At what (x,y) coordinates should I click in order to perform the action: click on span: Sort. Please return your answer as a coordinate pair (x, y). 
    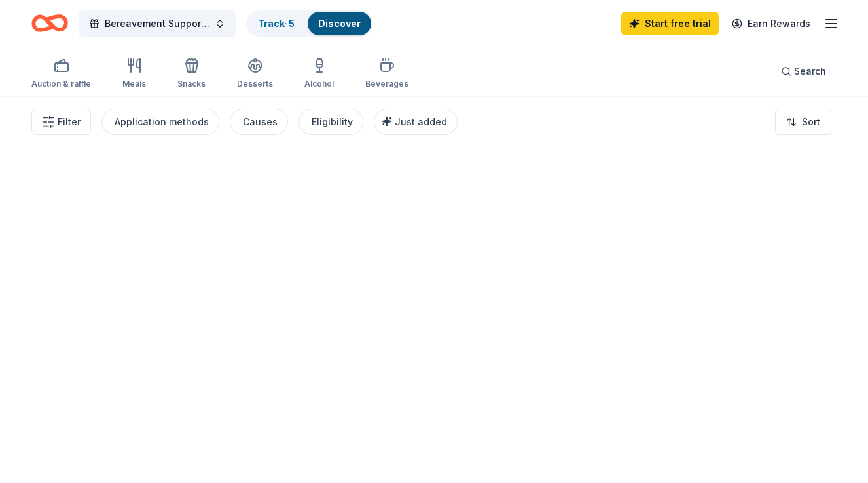
    Looking at the image, I should click on (811, 122).